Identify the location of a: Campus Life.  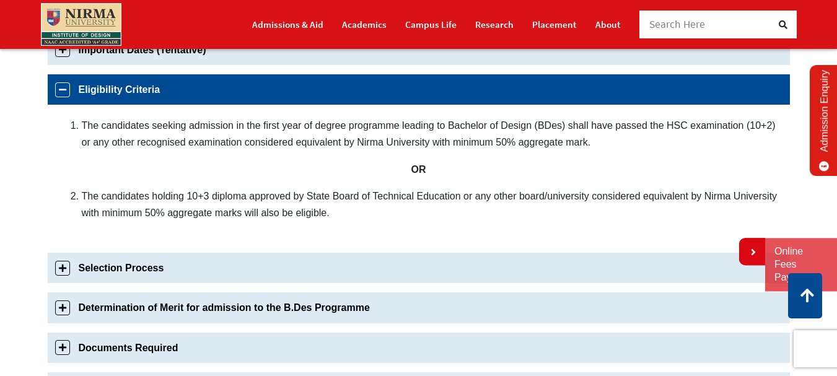
(430, 24).